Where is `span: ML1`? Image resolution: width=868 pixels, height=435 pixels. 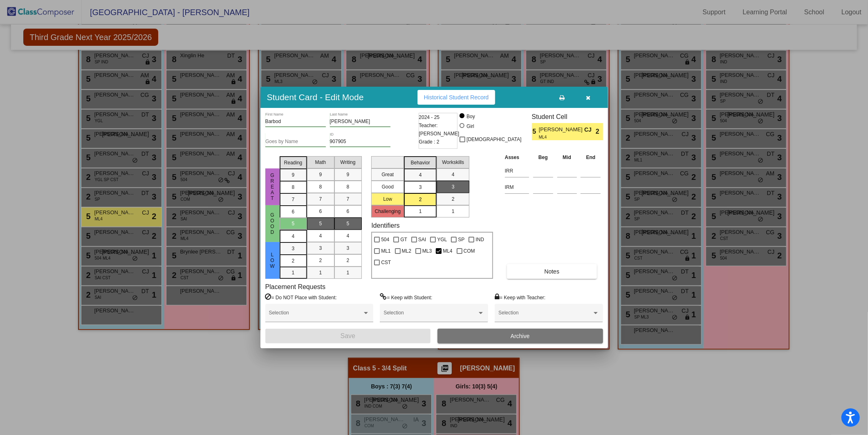
span: ML1 is located at coordinates (386, 250).